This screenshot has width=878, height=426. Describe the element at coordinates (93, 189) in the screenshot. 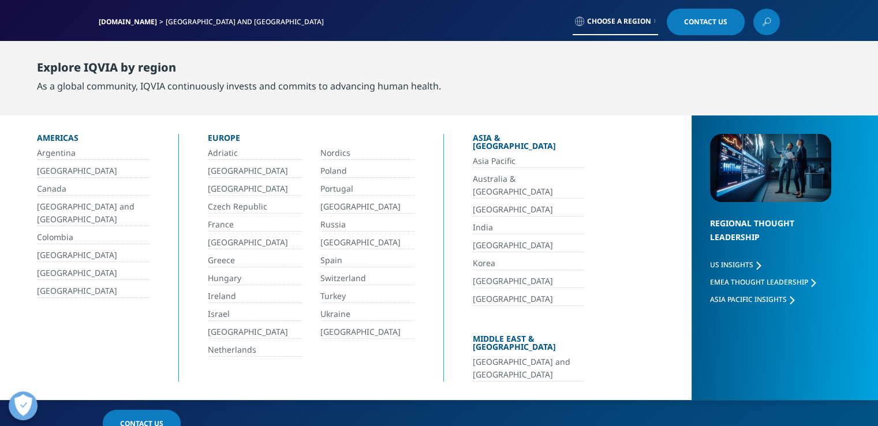

I see `a: Canada` at that location.